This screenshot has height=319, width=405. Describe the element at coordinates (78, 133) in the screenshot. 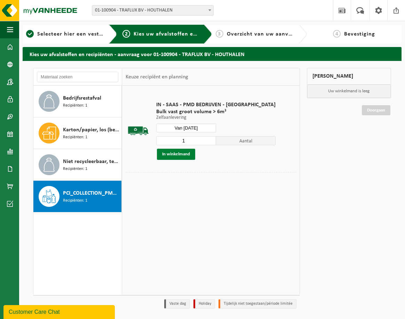

I see `button: Karton/papier, los (bedrijven) Recipiënten: 1` at that location.